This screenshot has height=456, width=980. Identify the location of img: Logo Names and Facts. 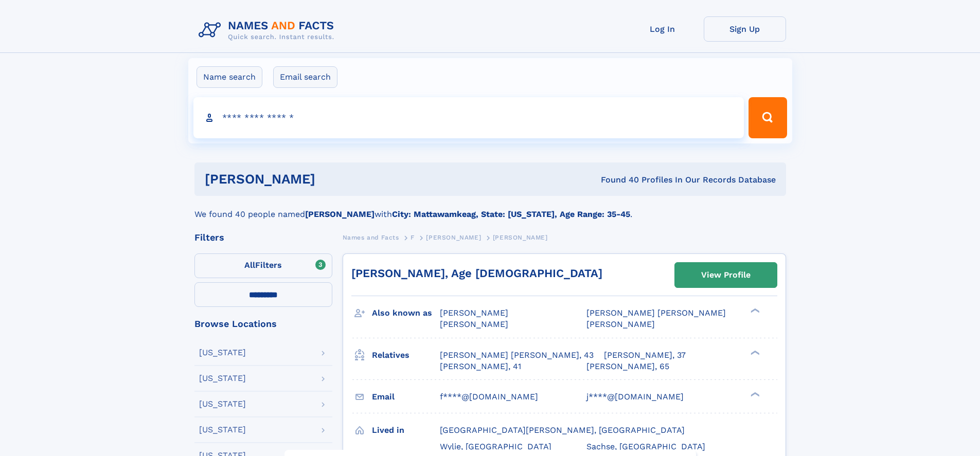
(268, 30).